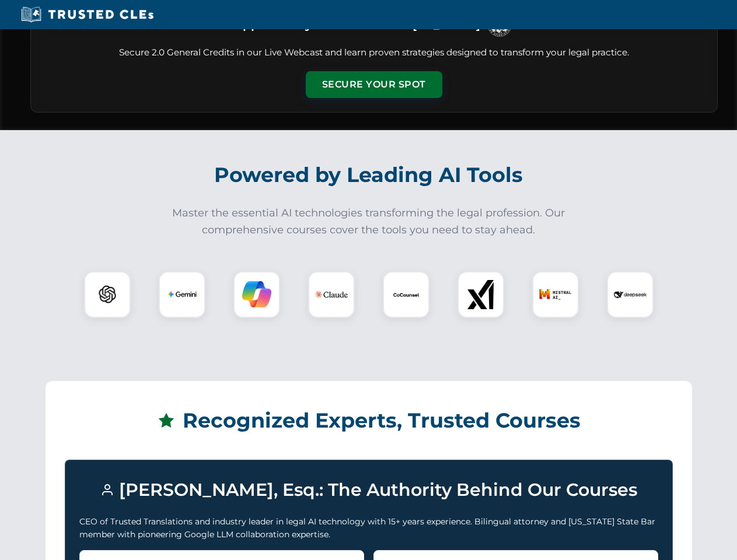 The image size is (737, 560). What do you see at coordinates (481, 295) in the screenshot?
I see `div: xAI` at bounding box center [481, 295].